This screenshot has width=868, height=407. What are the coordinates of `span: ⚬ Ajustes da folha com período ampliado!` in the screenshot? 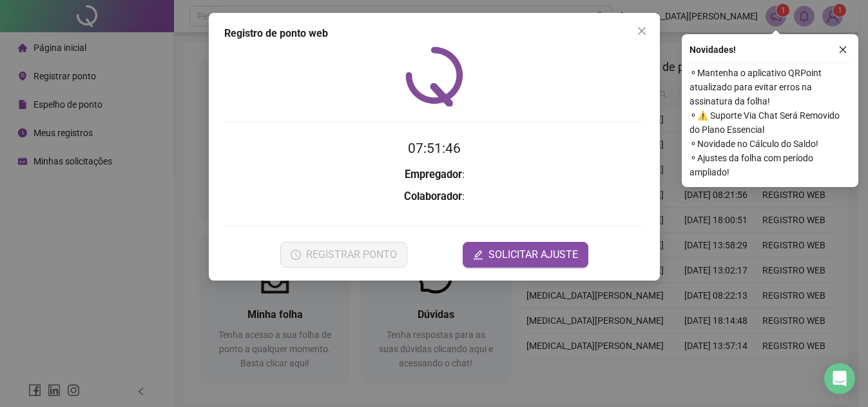 It's located at (770, 165).